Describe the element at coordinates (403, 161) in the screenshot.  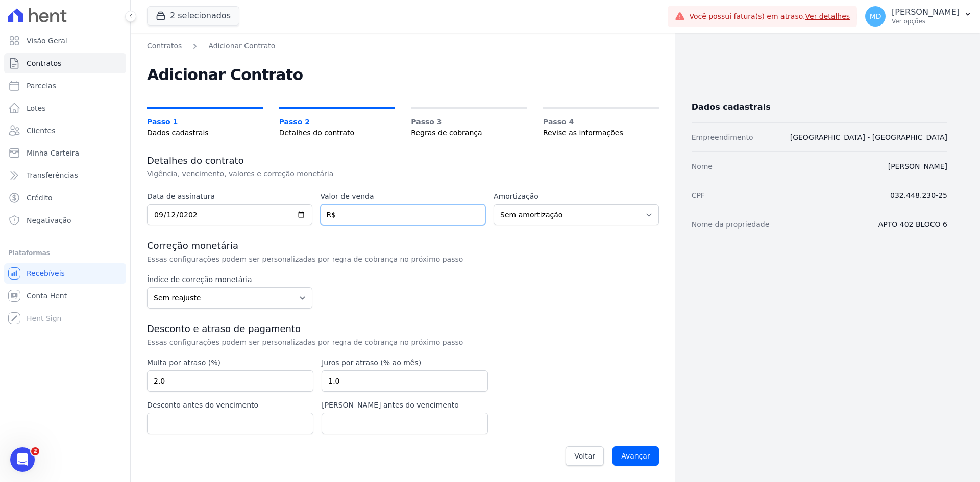
I see `h3: Detalhes do contrato` at that location.